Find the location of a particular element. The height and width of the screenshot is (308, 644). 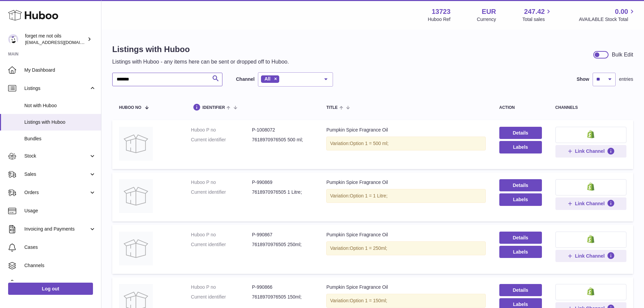

div: Huboo Ref is located at coordinates (440, 19).